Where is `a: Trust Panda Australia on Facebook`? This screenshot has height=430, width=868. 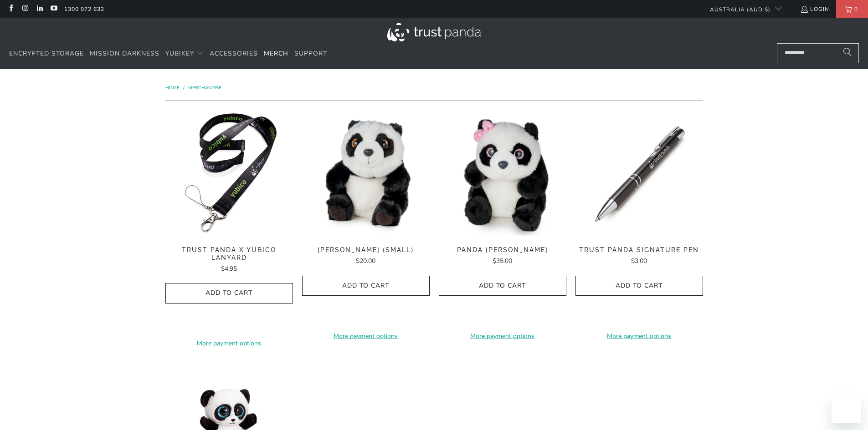
a: Trust Panda Australia on Facebook is located at coordinates (10, 9).